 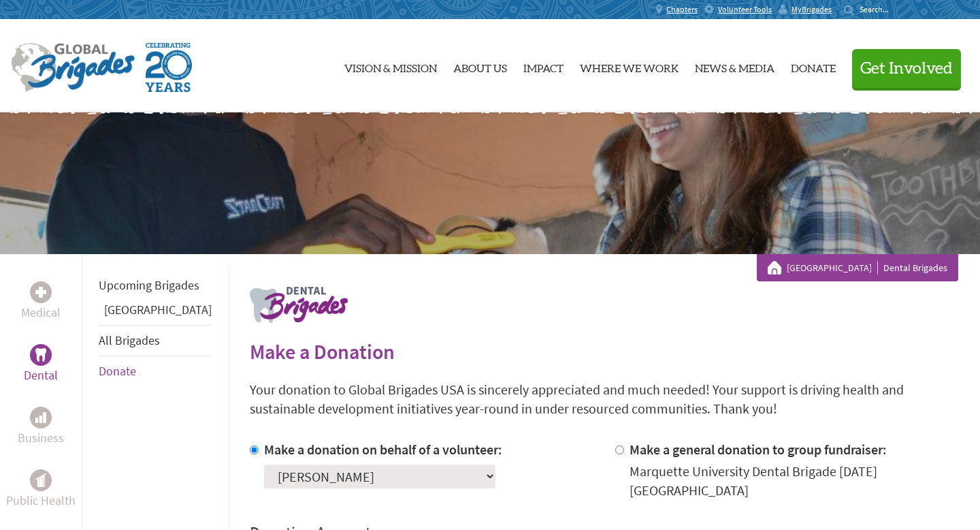 I want to click on a: Public HealthPublic Health, so click(x=41, y=490).